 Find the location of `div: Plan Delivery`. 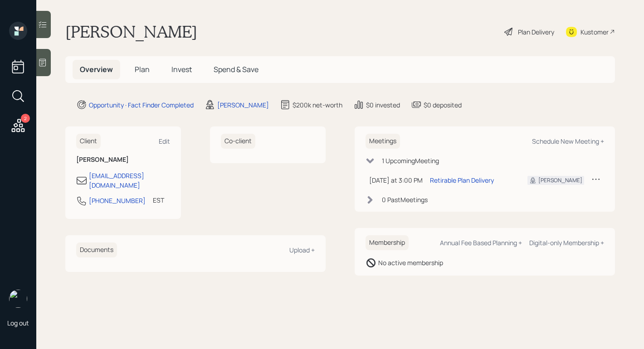

div: Plan Delivery is located at coordinates (536, 32).